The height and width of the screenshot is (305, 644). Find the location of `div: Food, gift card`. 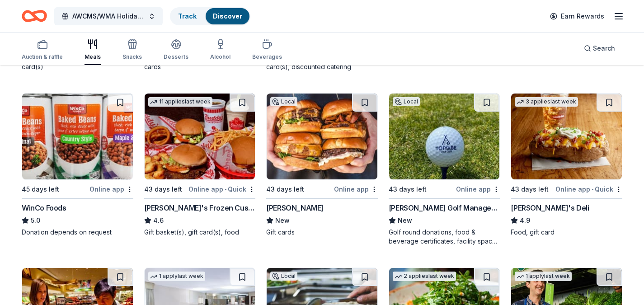

div: Food, gift card is located at coordinates (566, 232).